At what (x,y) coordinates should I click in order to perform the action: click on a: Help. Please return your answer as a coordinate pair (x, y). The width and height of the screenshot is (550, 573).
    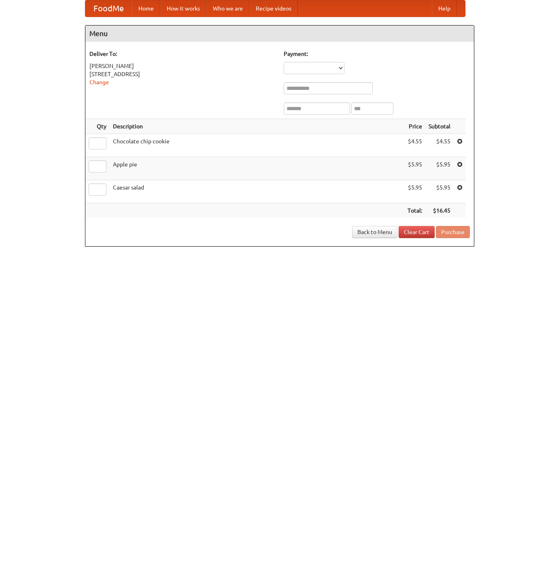
    Looking at the image, I should click on (445, 9).